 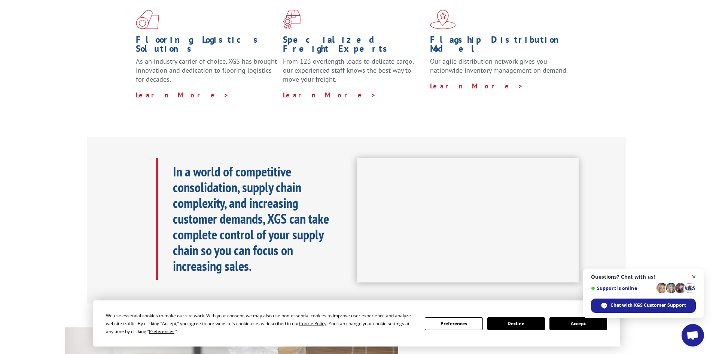 I want to click on img: xgs-icon-flagship-distribution-model-red, so click(x=443, y=19).